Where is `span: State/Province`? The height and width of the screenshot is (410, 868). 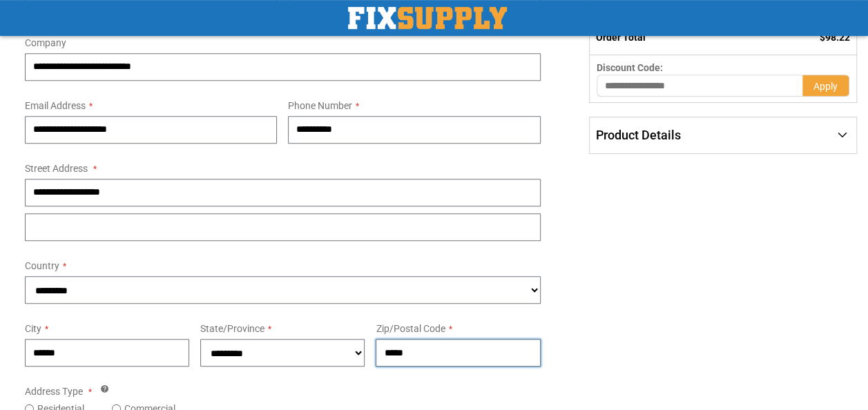 span: State/Province is located at coordinates (232, 328).